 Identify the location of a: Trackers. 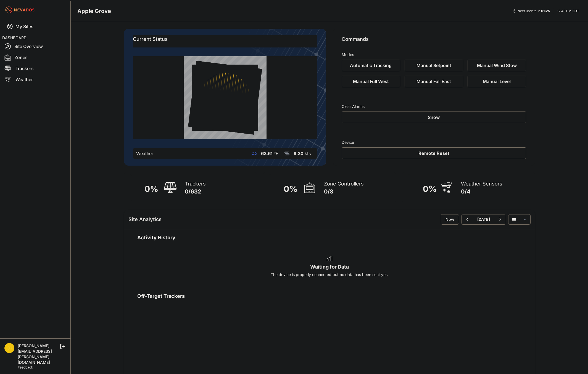
(35, 69).